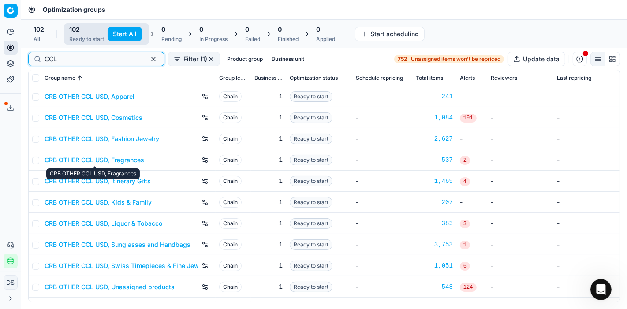 The image size is (627, 309). What do you see at coordinates (465, 182) in the screenshot?
I see `span: 4` at bounding box center [465, 182].